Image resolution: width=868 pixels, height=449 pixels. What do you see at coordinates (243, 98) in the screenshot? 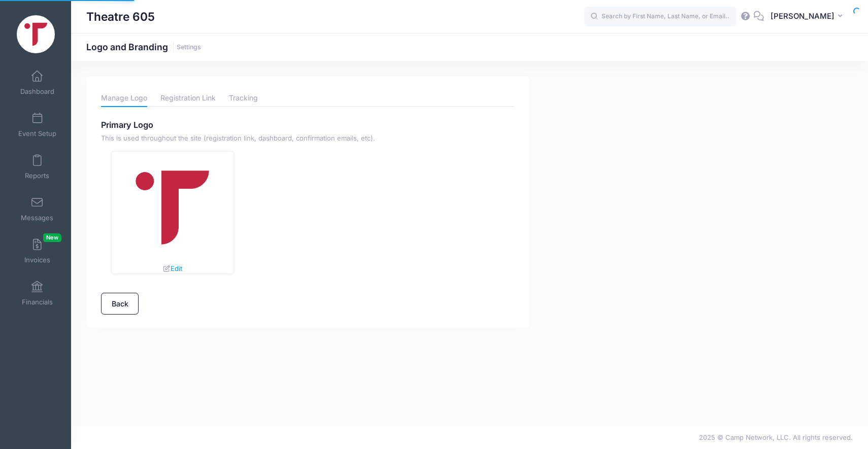
I see `a: Tracking` at bounding box center [243, 98].